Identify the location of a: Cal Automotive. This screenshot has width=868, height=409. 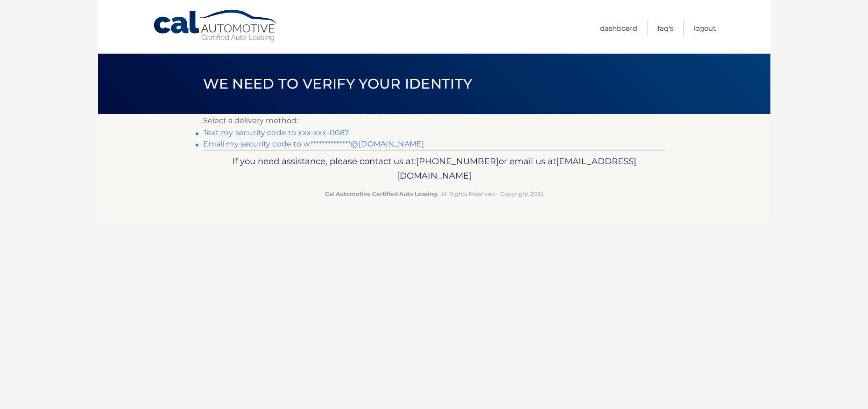
(216, 26).